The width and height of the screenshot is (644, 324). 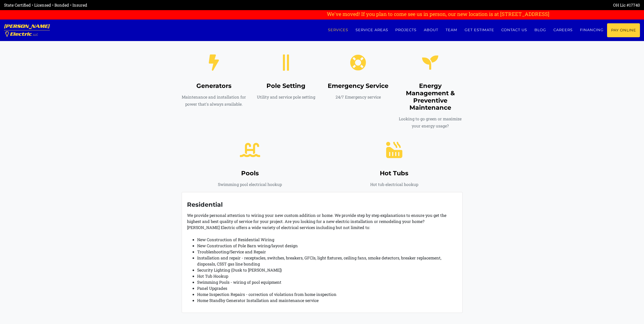 I want to click on a: Careers, so click(x=563, y=30).